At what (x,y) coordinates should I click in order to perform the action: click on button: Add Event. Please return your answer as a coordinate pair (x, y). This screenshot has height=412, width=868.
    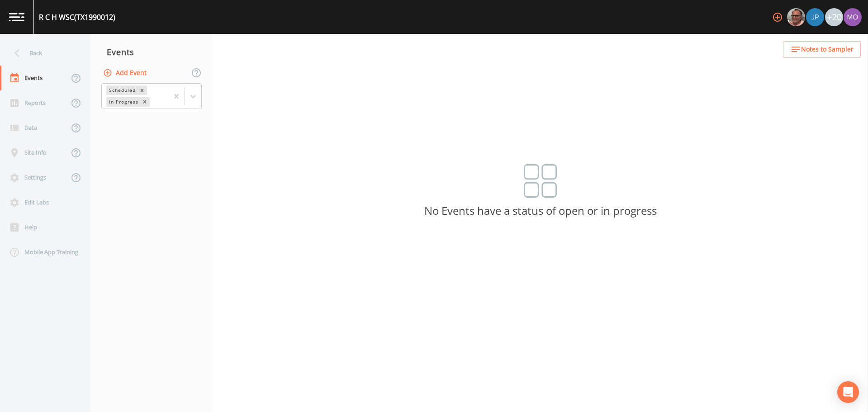
    Looking at the image, I should click on (126, 73).